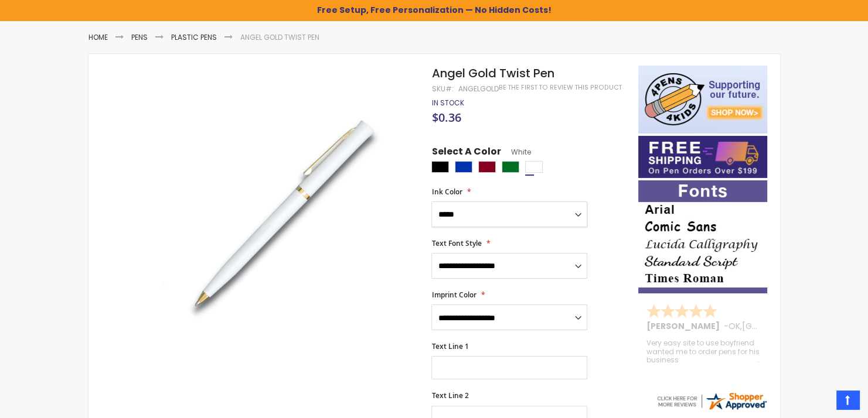 The height and width of the screenshot is (418, 868). Describe the element at coordinates (194, 37) in the screenshot. I see `a: Plastic Pens` at that location.